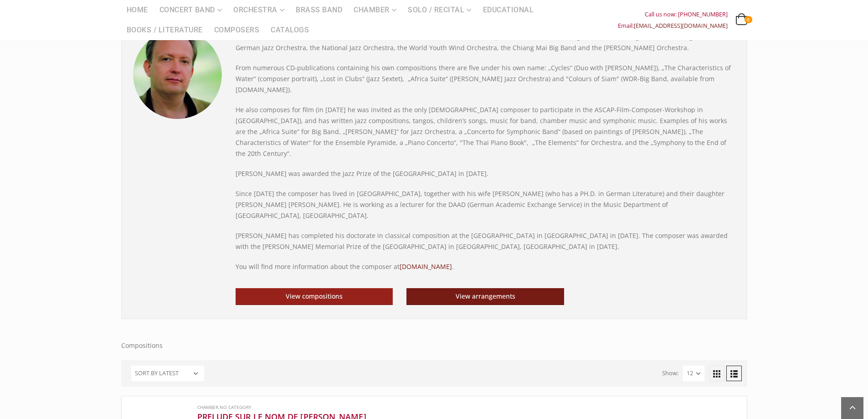  Describe the element at coordinates (236, 30) in the screenshot. I see `a: Composers` at that location.